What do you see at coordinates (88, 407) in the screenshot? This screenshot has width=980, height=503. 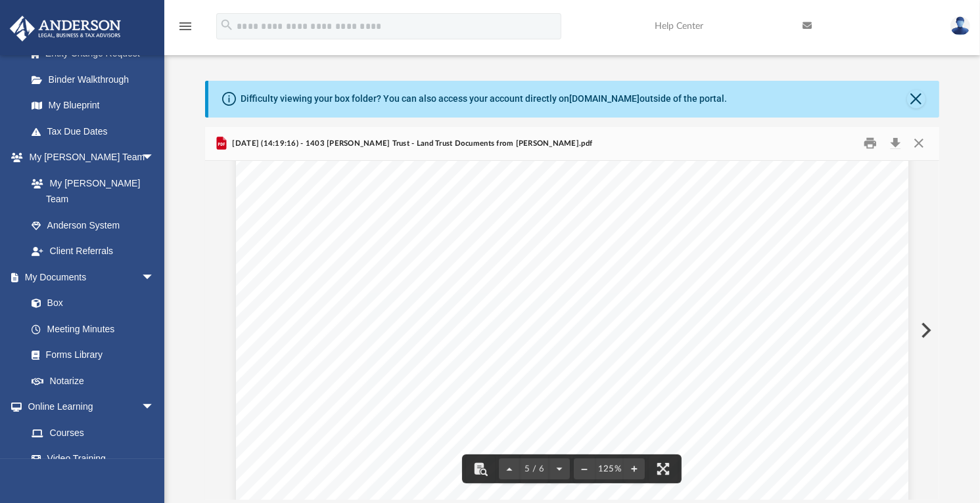 I see `a: Online Learningarrow_drop_down` at bounding box center [88, 407].